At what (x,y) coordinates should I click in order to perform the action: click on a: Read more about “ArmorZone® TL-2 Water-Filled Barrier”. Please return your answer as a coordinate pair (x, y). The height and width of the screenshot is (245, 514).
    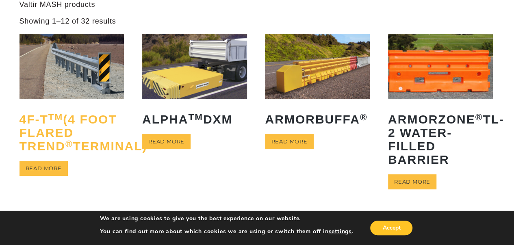
    Looking at the image, I should click on (412, 182).